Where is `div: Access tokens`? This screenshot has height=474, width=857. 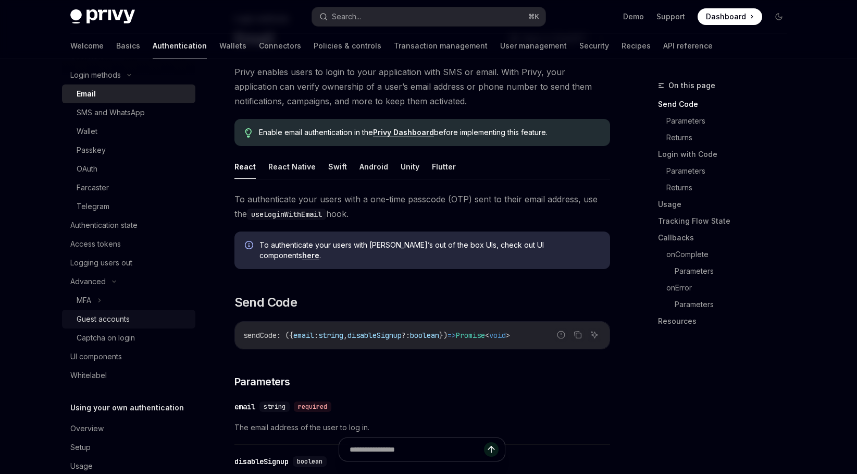 div: Access tokens is located at coordinates (95, 244).